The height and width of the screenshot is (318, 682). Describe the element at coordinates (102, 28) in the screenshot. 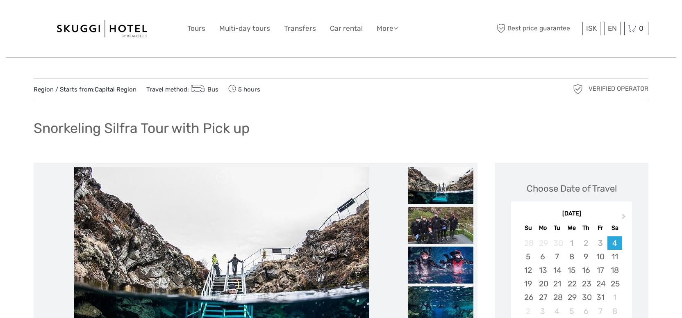

I see `img: 99-664e38a9-d6be-41bb-8ec6-841708cbc997_logo_big.jpg` at that location.